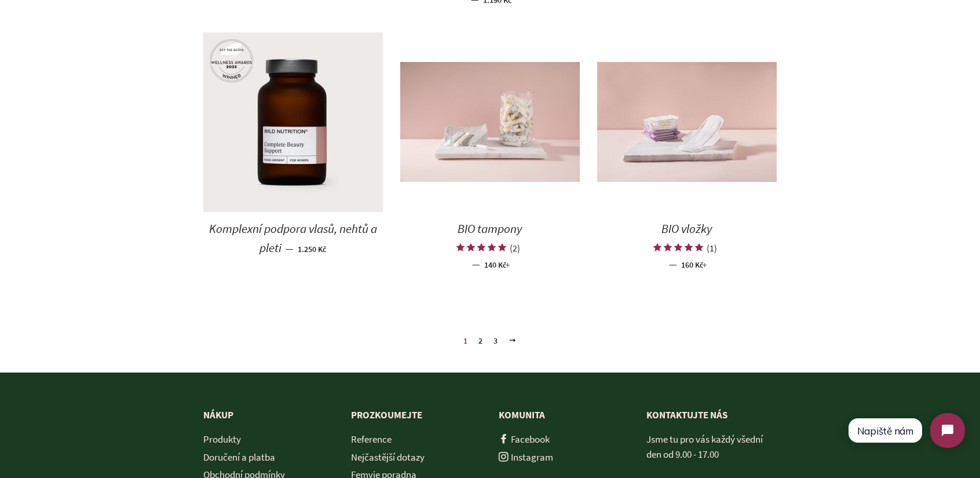 This screenshot has height=478, width=980. I want to click on p: Komunita, so click(564, 414).